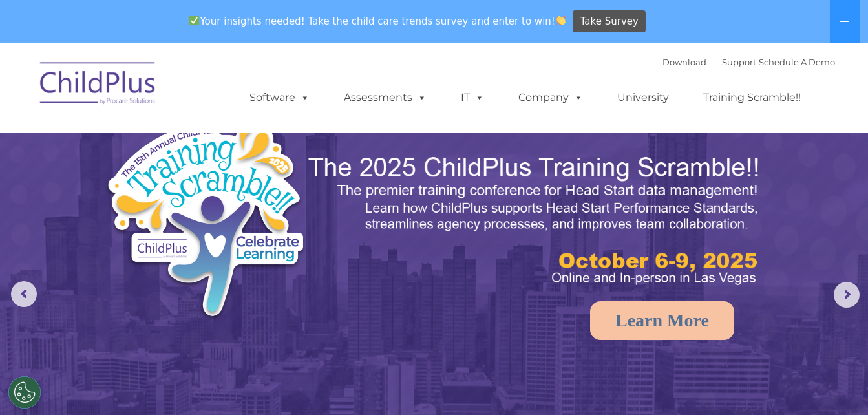 The image size is (868, 415). Describe the element at coordinates (279, 98) in the screenshot. I see `a: Software` at that location.